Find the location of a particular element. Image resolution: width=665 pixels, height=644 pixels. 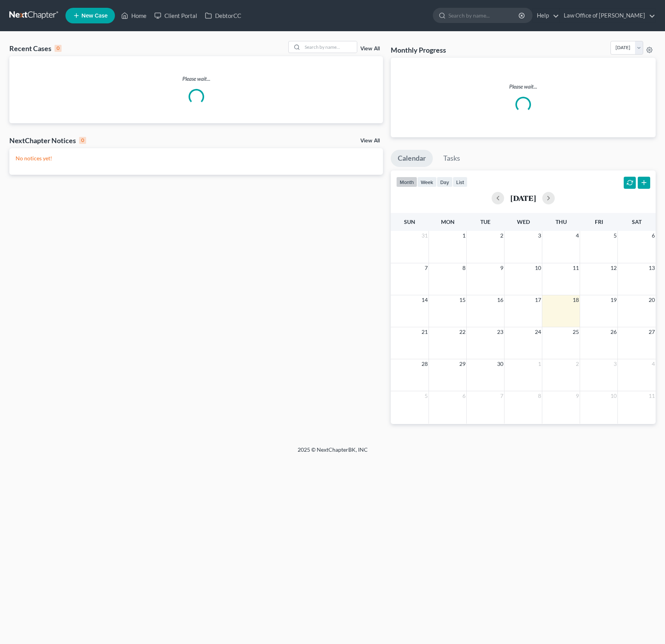

a: Home is located at coordinates (134, 16).